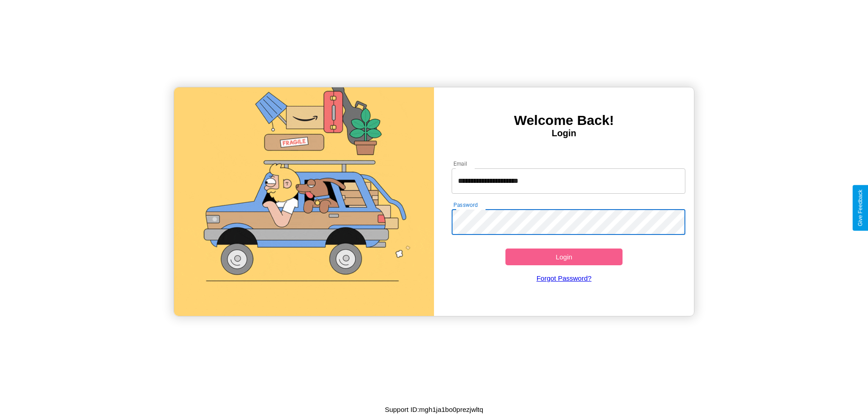  What do you see at coordinates (466, 204) in the screenshot?
I see `label: Password` at bounding box center [466, 204].